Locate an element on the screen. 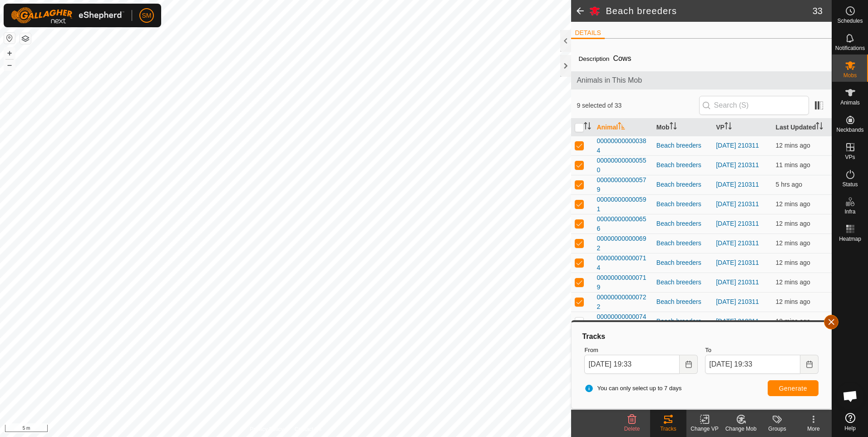  span: 000000000000722 is located at coordinates (622, 302).